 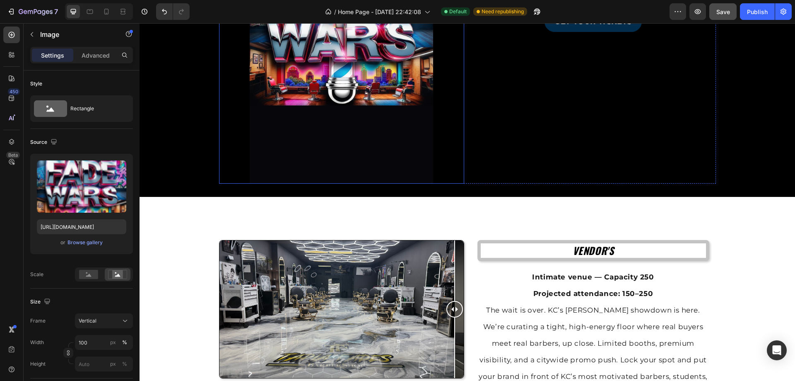 I want to click on button: 7, so click(x=32, y=12).